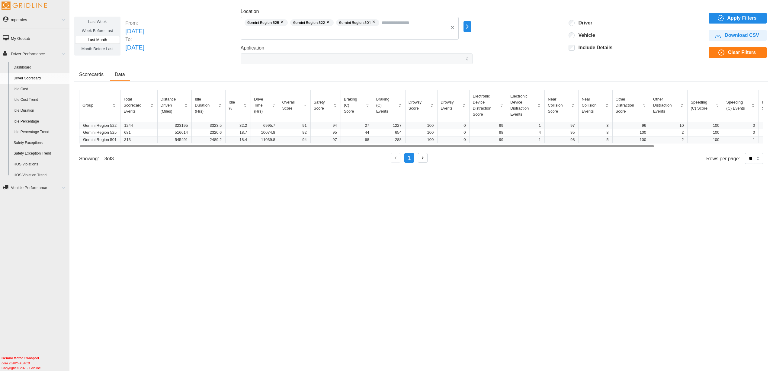 The image size is (773, 371). What do you see at coordinates (263, 23) in the screenshot?
I see `span: Gemini Region 525` at bounding box center [263, 23].